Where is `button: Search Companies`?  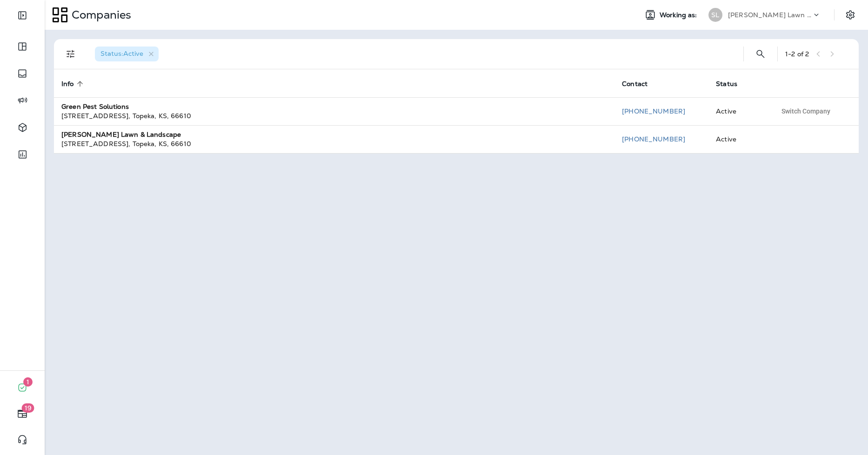
button: Search Companies is located at coordinates (761, 54).